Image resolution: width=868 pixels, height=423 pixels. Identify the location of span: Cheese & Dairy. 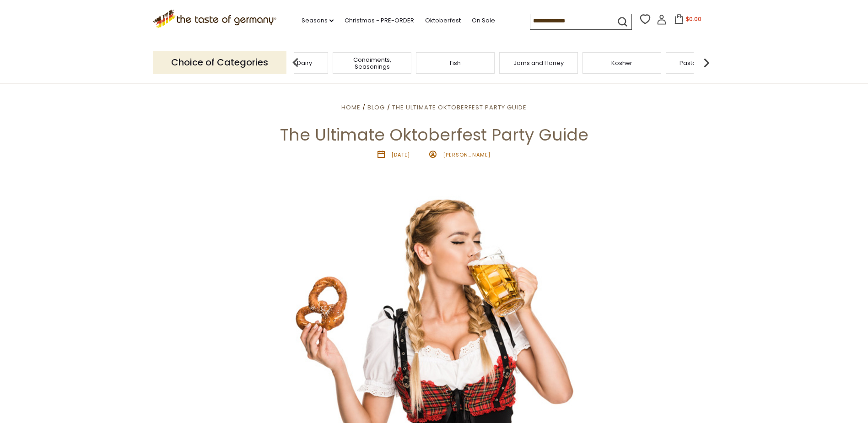
(289, 62).